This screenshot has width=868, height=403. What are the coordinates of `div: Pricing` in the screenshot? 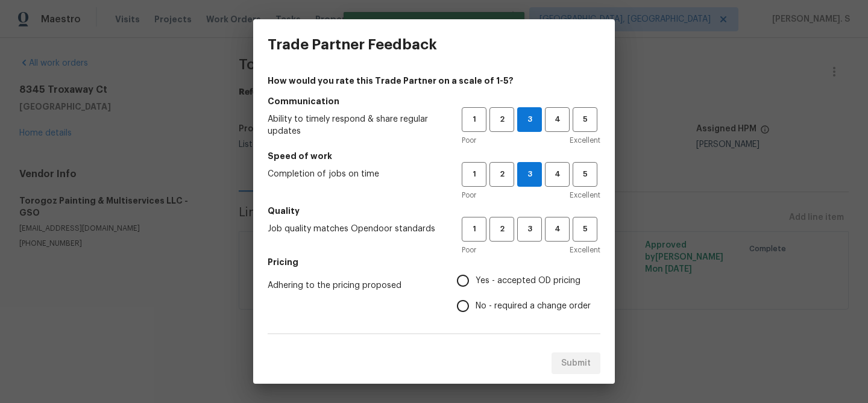 It's located at (528, 293).